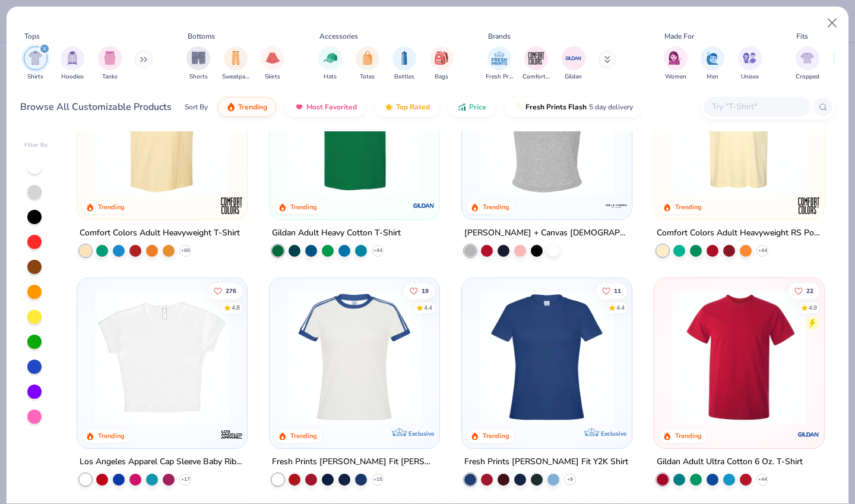 This screenshot has width=855, height=504. What do you see at coordinates (574, 58) in the screenshot?
I see `img: Gildan Image` at bounding box center [574, 58].